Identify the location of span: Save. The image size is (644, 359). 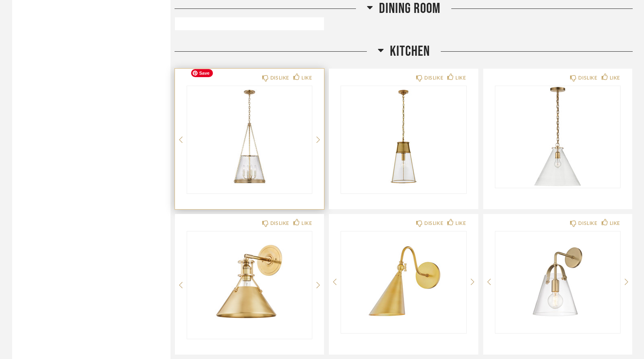
(202, 73).